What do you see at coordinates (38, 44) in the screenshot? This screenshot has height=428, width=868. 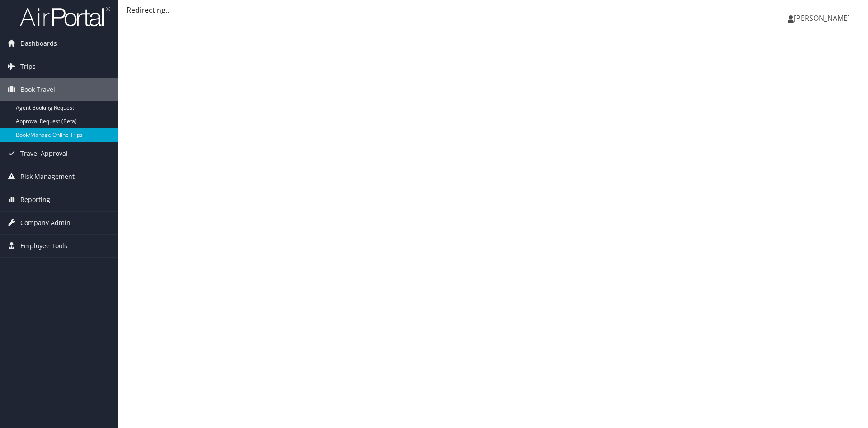 I see `span: Dashboards` at bounding box center [38, 44].